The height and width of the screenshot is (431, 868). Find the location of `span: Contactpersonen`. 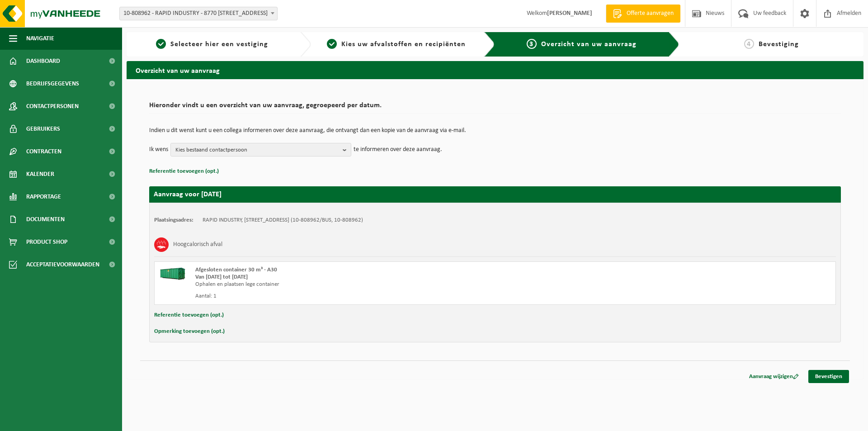

span: Contactpersonen is located at coordinates (52, 106).